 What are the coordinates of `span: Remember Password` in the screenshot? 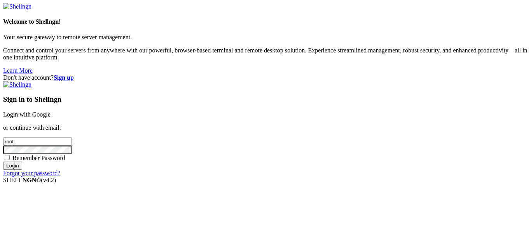 It's located at (39, 158).